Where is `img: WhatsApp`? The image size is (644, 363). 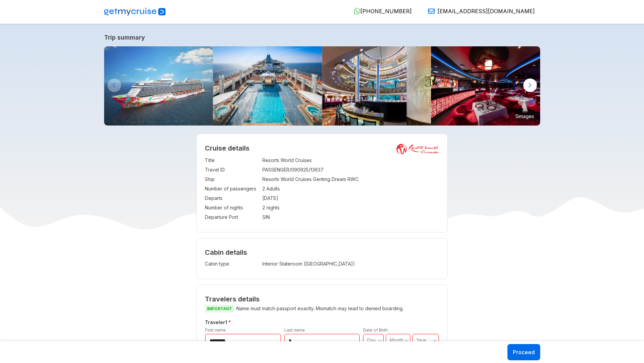 img: WhatsApp is located at coordinates (357, 12).